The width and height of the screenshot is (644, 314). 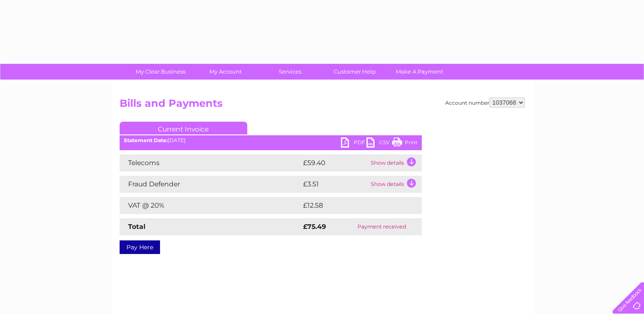 What do you see at coordinates (379, 143) in the screenshot?
I see `a: CSV` at bounding box center [379, 143].